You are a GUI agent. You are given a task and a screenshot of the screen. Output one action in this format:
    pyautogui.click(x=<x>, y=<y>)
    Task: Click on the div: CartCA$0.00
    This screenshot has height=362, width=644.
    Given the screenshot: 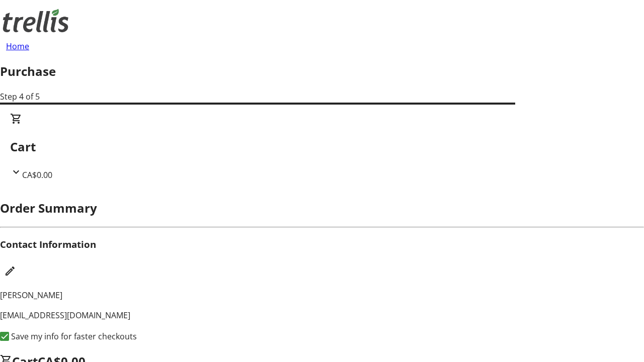 What is the action you would take?
    pyautogui.click(x=322, y=147)
    